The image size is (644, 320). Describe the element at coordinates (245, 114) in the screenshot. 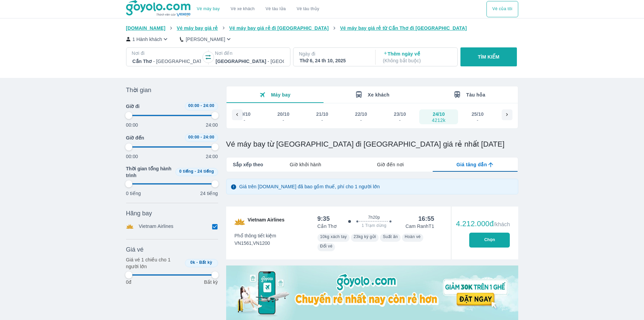

I see `div: 19/10` at that location.